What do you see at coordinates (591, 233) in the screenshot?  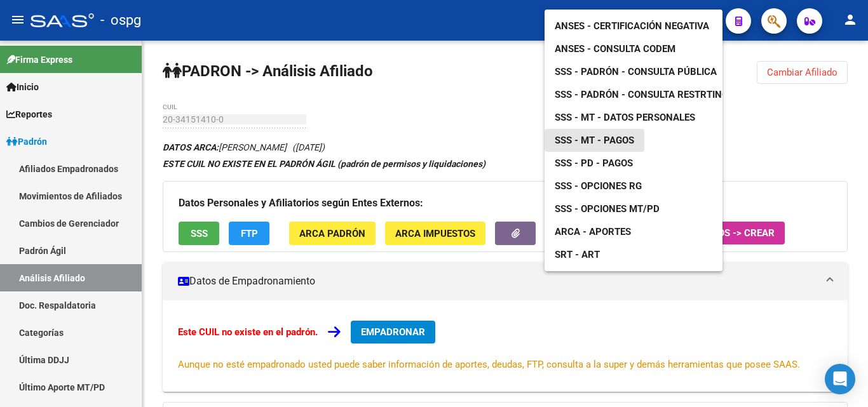 I see `button: Organismos Ext.` at bounding box center [591, 233].